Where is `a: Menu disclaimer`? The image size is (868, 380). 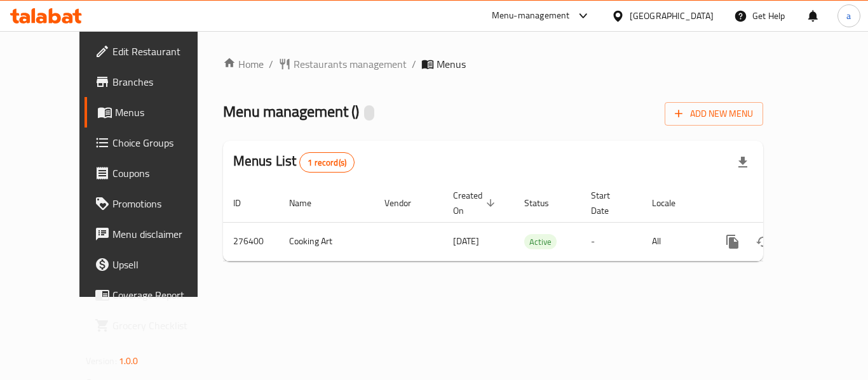 a: Menu disclaimer is located at coordinates (154, 234).